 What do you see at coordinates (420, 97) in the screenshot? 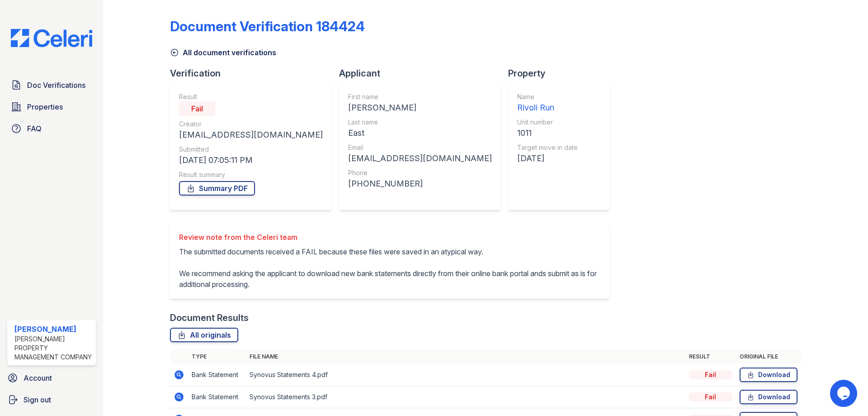
I see `div: First name` at bounding box center [420, 97].